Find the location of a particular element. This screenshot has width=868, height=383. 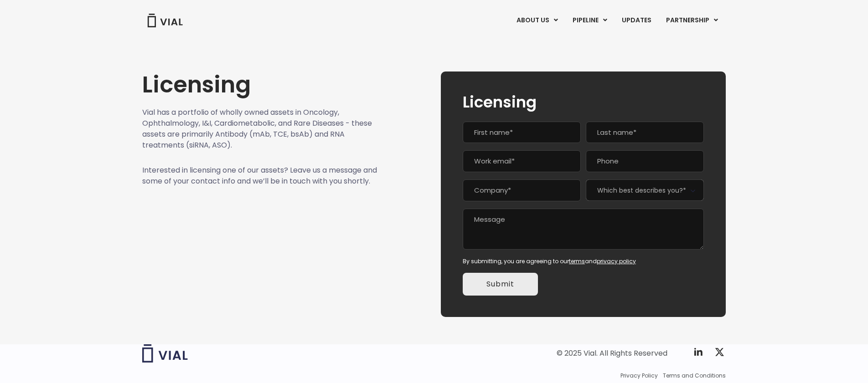

a: Privacy Policy is located at coordinates (639, 376).